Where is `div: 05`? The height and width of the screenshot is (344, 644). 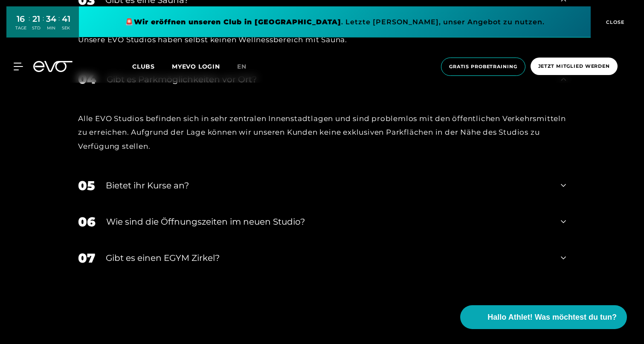
div: 05 is located at coordinates (86, 186).